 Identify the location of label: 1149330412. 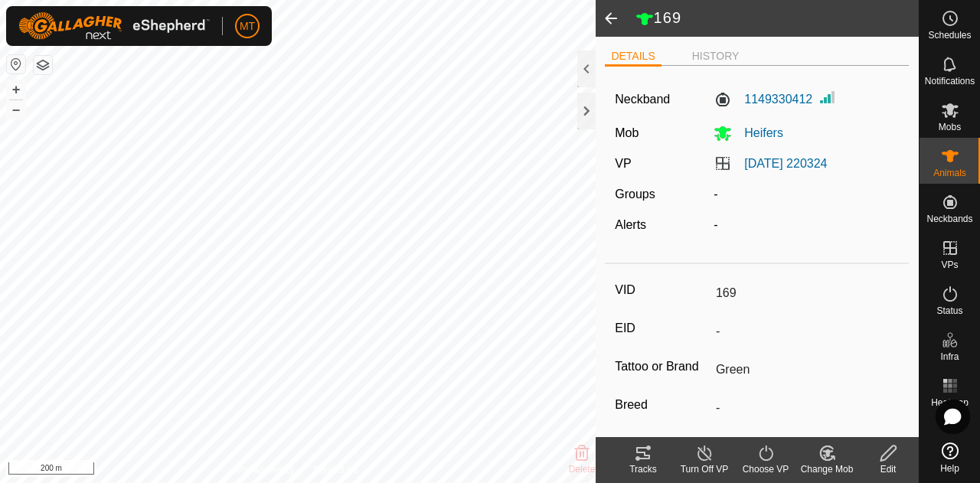
(763, 100).